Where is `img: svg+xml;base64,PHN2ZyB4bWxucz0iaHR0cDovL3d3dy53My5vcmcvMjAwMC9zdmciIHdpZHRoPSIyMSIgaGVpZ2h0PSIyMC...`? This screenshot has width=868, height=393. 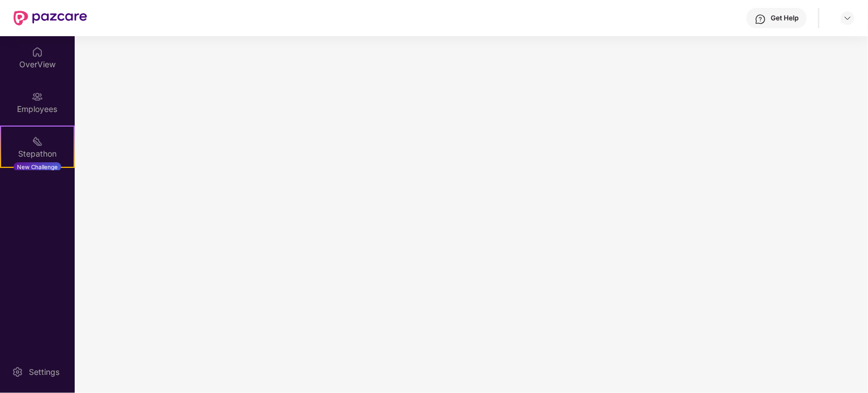
img: svg+xml;base64,PHN2ZyB4bWxucz0iaHR0cDovL3d3dy53My5vcmcvMjAwMC9zdmciIHdpZHRoPSIyMSIgaGVpZ2h0PSIyMC... is located at coordinates (38, 142).